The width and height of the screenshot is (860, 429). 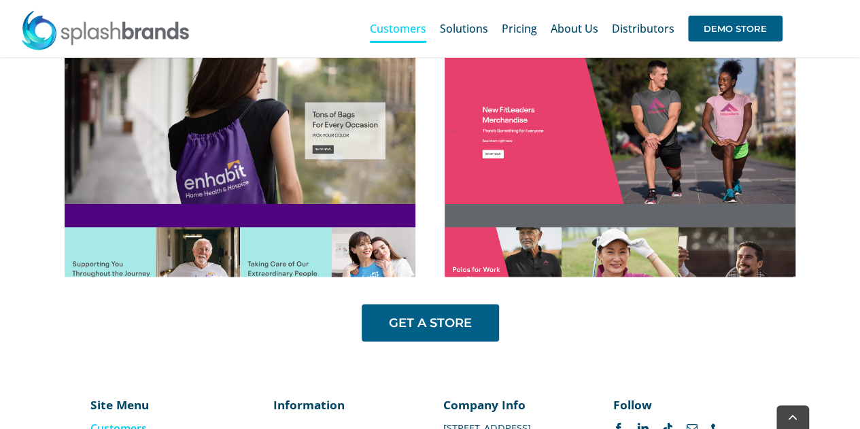 What do you see at coordinates (735, 29) in the screenshot?
I see `span: DEMO STORE` at bounding box center [735, 29].